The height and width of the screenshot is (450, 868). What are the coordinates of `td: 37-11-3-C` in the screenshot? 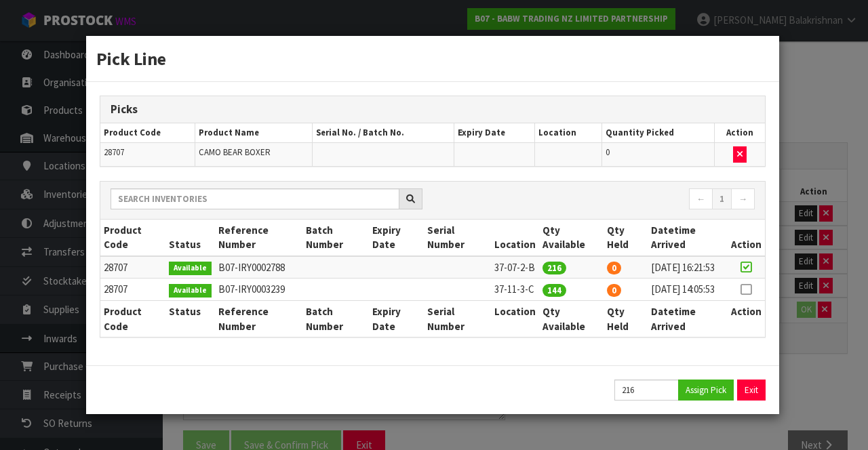 It's located at (515, 289).